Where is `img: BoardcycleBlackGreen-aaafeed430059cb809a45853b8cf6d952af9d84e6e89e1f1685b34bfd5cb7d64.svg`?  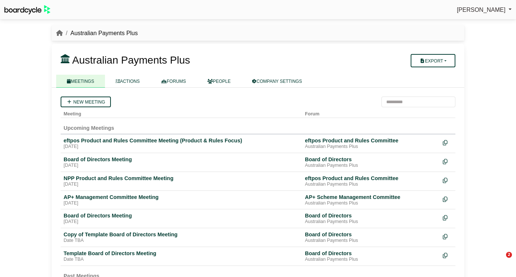
img: BoardcycleBlackGreen-aaafeed430059cb809a45853b8cf6d952af9d84e6e89e1f1685b34bfd5cb7d64.svg is located at coordinates (27, 10).